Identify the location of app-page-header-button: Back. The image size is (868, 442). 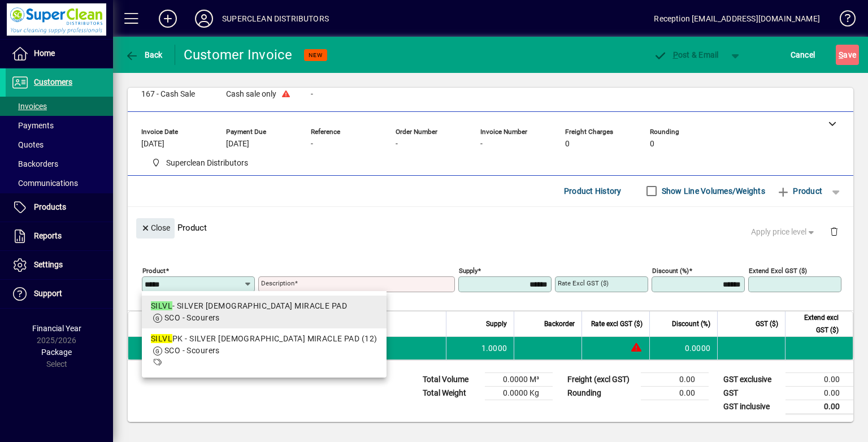
(144, 55).